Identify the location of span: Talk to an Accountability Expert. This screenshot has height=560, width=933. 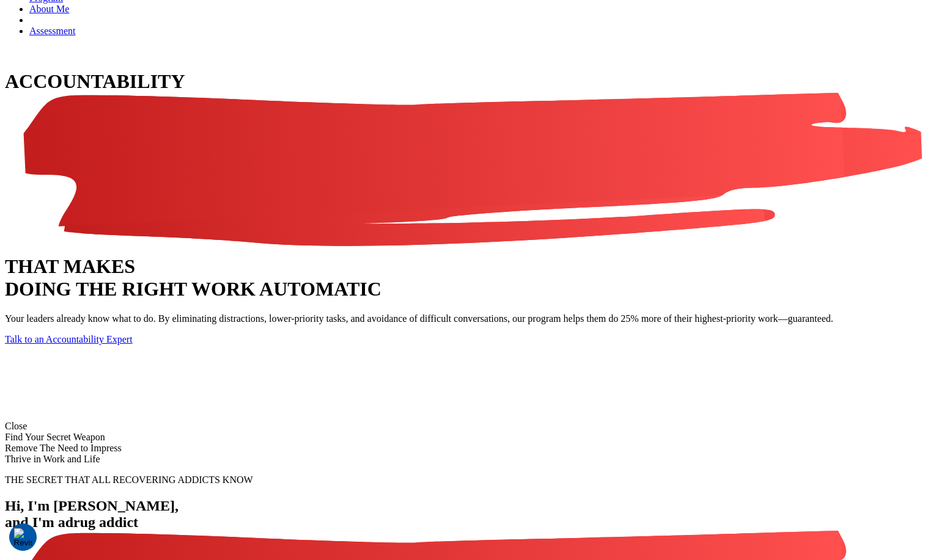
(68, 339).